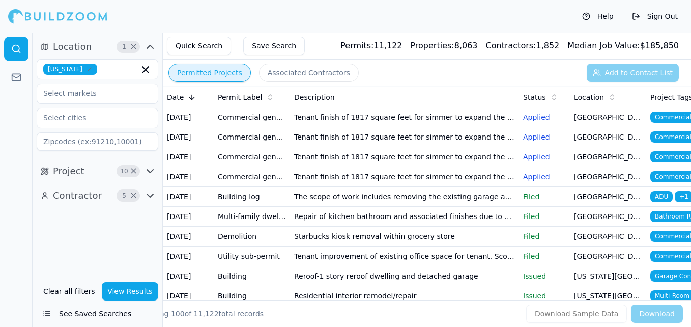 The width and height of the screenshot is (691, 327). What do you see at coordinates (371, 46) in the screenshot?
I see `div: 11,122` at bounding box center [371, 46].